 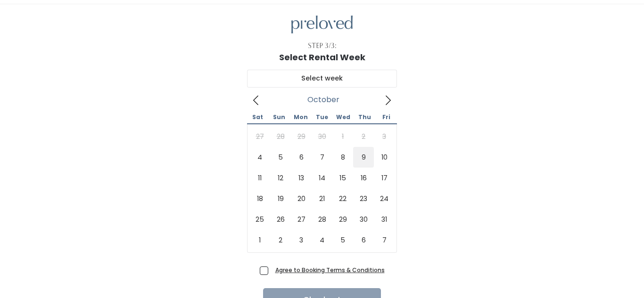 I want to click on span: November 7, 2025, so click(x=384, y=240).